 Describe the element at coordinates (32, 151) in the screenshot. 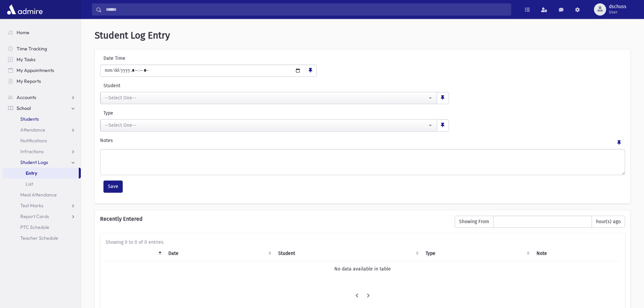

I see `span: Infractions` at that location.